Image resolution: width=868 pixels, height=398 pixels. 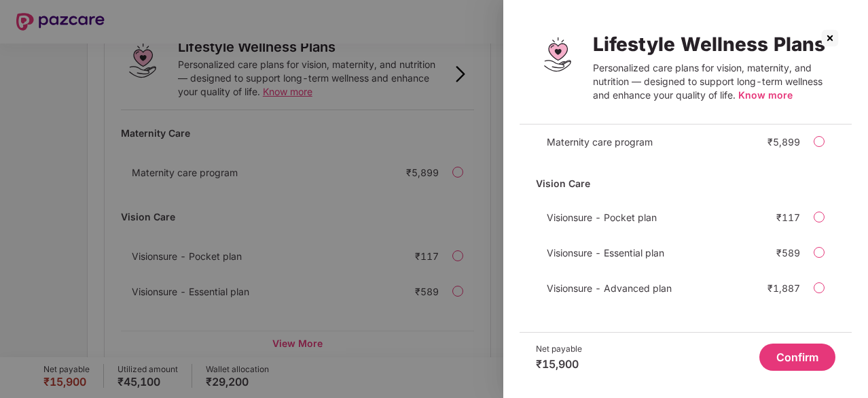 What do you see at coordinates (600, 142) in the screenshot?
I see `span: Maternity care program` at bounding box center [600, 142].